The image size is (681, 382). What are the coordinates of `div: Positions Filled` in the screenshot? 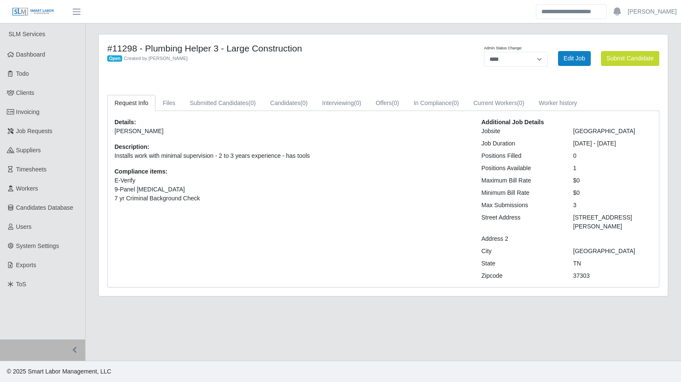 It's located at (521, 156).